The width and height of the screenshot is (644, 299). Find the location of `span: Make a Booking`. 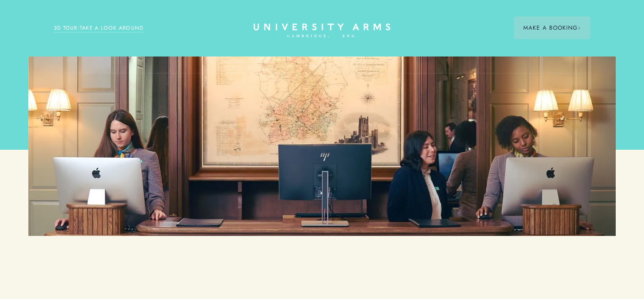

span: Make a Booking is located at coordinates (552, 28).